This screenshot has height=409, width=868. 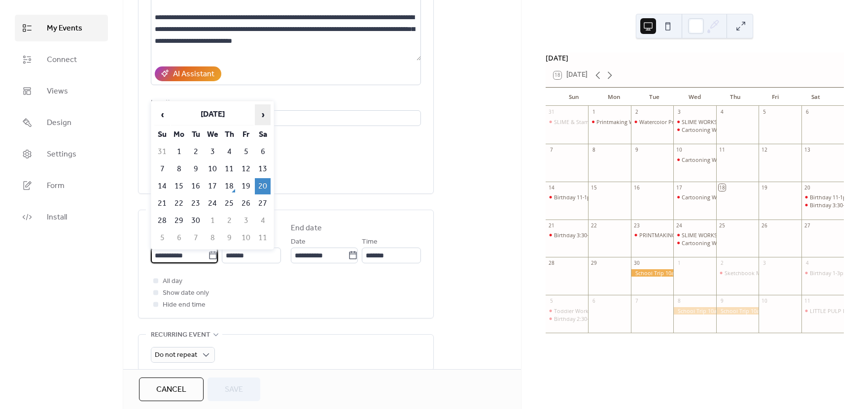 I want to click on div: 1, so click(x=679, y=263).